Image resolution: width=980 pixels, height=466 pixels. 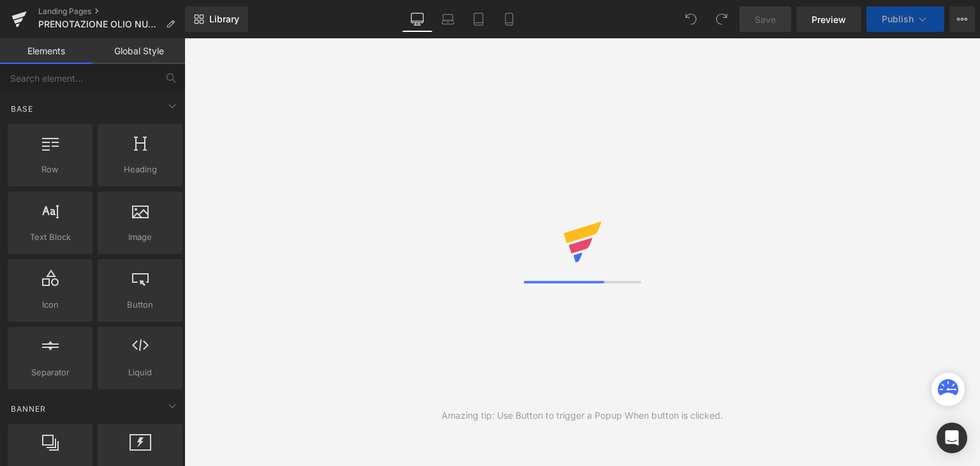 I want to click on span: Preview, so click(x=829, y=19).